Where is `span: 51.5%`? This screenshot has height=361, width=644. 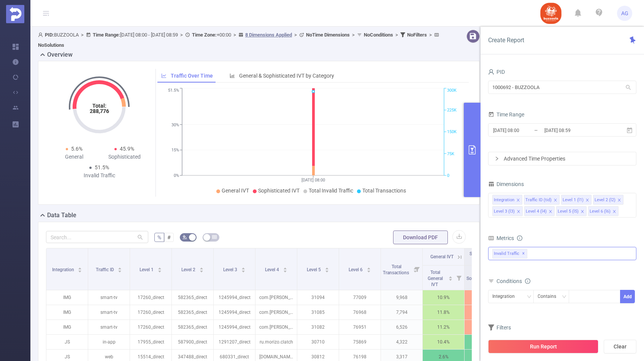 span: 51.5% is located at coordinates (102, 167).